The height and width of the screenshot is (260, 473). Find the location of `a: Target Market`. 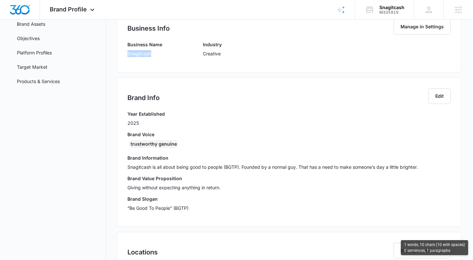

a: Target Market is located at coordinates (32, 67).